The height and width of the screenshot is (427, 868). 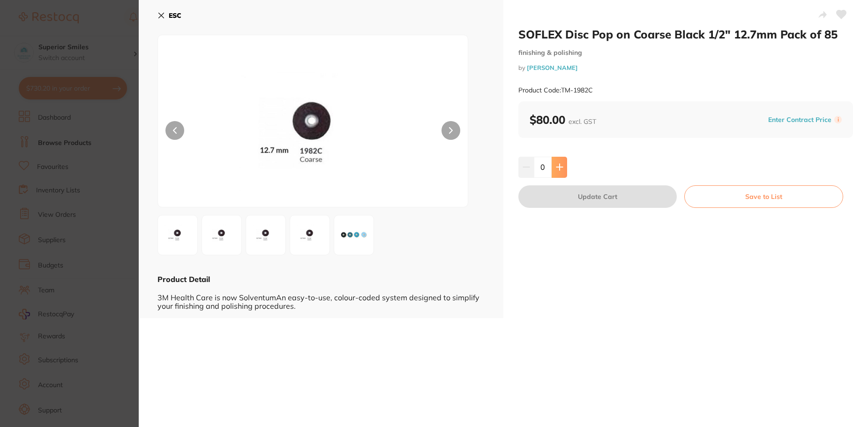 What do you see at coordinates (354, 235) in the screenshot?
I see `img: XzUuanBn` at bounding box center [354, 235].